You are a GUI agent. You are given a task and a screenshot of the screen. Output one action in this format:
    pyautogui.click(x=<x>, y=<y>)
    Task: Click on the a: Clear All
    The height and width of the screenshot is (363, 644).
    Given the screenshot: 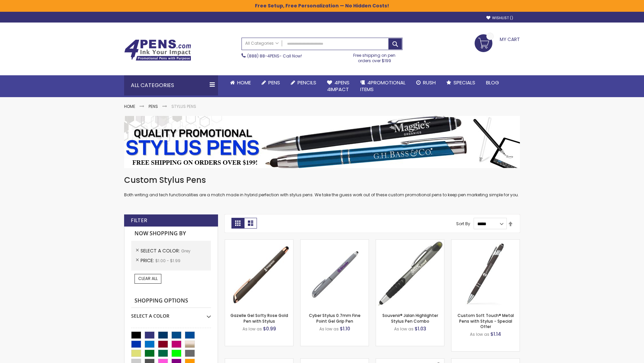 What is the action you would take?
    pyautogui.click(x=148, y=278)
    